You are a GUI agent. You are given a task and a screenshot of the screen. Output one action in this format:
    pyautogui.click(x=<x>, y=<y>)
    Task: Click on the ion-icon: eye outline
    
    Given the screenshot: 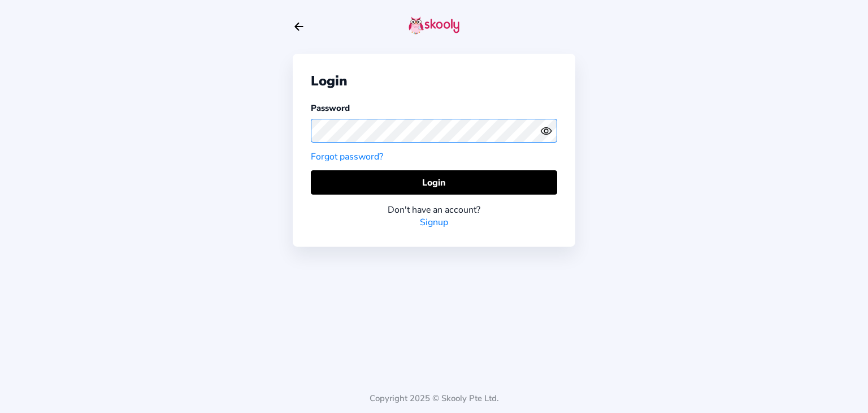 What is the action you would take?
    pyautogui.click(x=546, y=131)
    